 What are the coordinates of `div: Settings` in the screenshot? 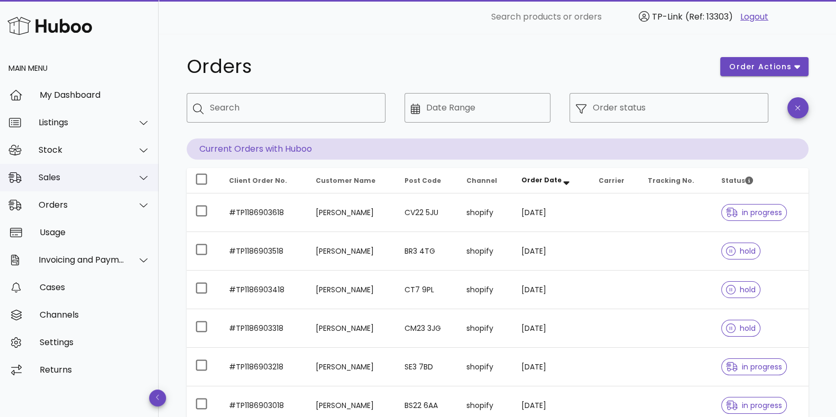 It's located at (95, 342).